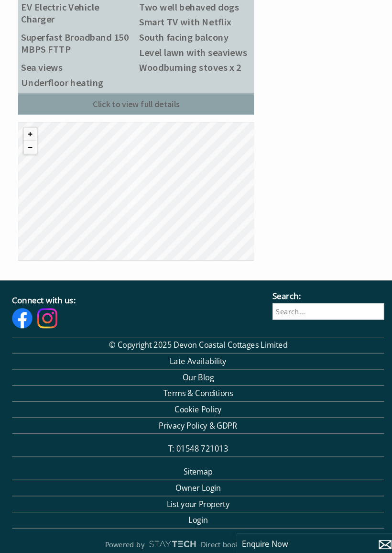  I want to click on a: Sitemap, so click(190, 473).